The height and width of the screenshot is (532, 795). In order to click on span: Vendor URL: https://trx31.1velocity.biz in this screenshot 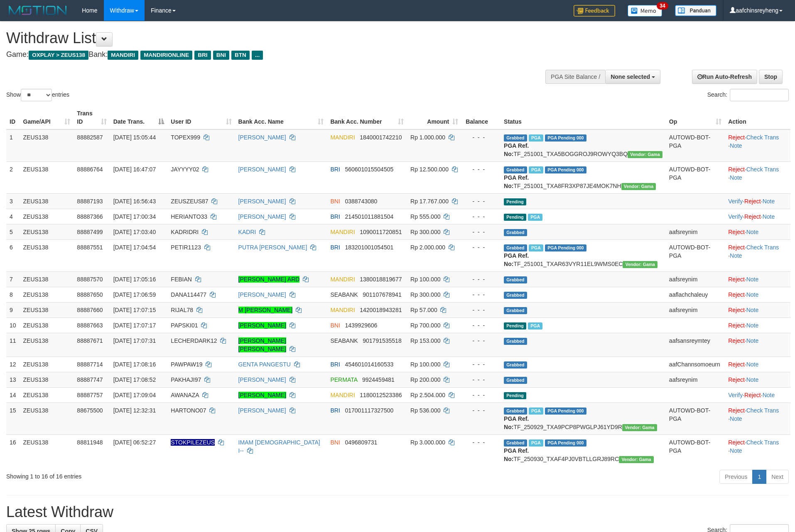, I will do `click(640, 265)`.